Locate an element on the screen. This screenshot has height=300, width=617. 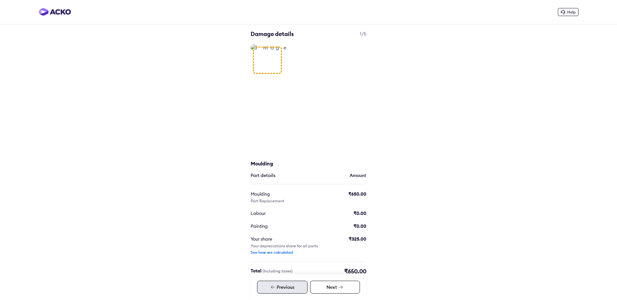
div: Labour is located at coordinates (280, 213).